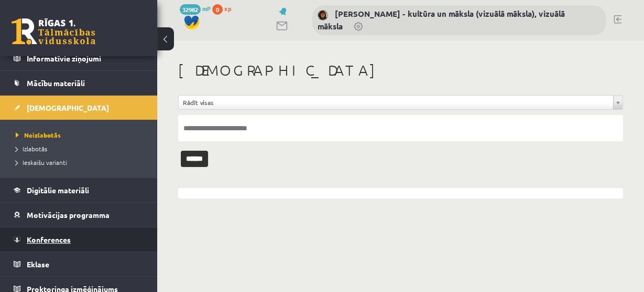 The image size is (644, 292). What do you see at coordinates (78, 83) in the screenshot?
I see `a: Mācību materiāli` at bounding box center [78, 83].